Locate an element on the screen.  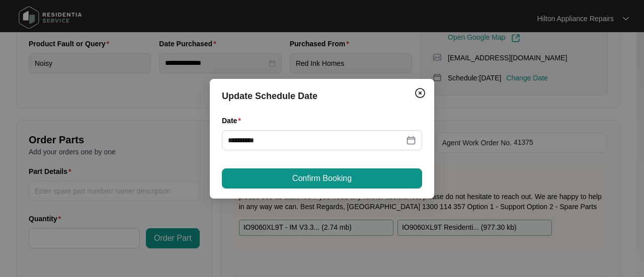
span: Confirm Booking is located at coordinates (322, 178).